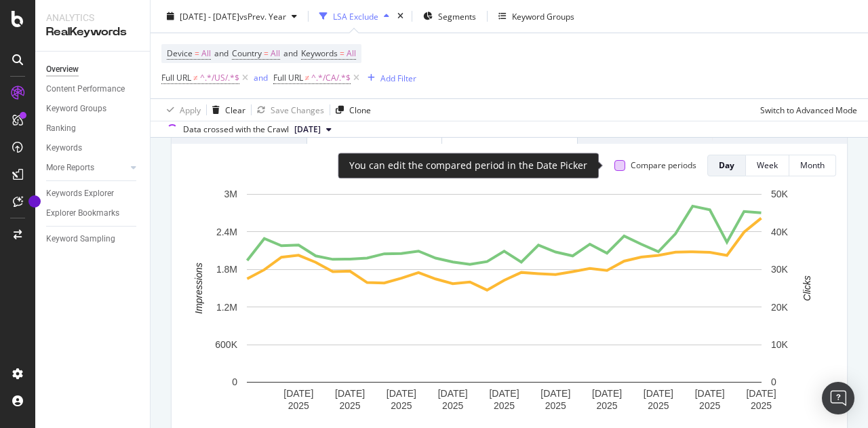 The image size is (868, 428). I want to click on text: 1.8M, so click(227, 269).